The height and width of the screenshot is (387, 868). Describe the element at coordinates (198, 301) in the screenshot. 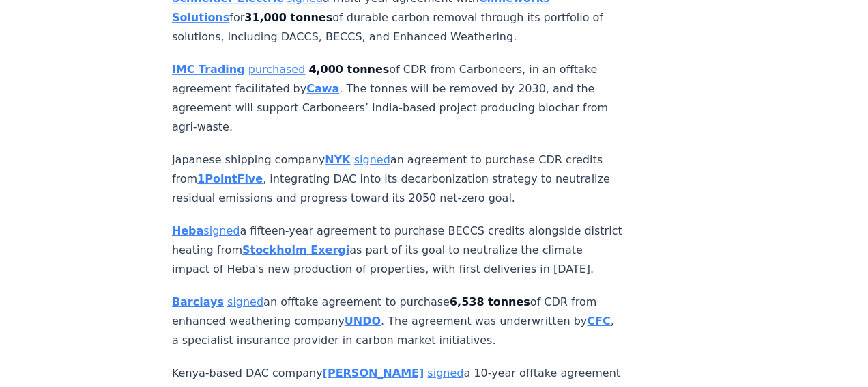

I see `a: Barclays` at that location.